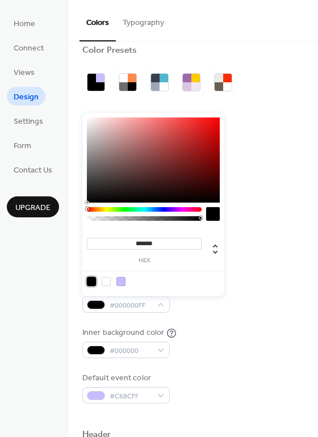 This screenshot has height=437, width=318. I want to click on div: Inner background color, so click(123, 332).